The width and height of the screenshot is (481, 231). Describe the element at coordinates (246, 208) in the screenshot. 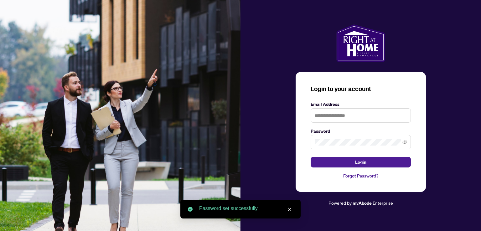

I see `div: Password set successfully.` at that location.